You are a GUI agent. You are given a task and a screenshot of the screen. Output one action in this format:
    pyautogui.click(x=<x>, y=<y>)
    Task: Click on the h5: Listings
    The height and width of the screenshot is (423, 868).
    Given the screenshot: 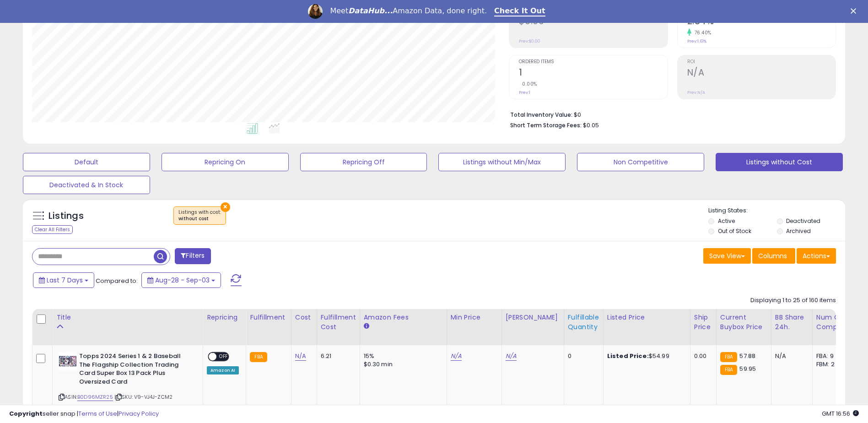 What is the action you would take?
    pyautogui.click(x=66, y=216)
    